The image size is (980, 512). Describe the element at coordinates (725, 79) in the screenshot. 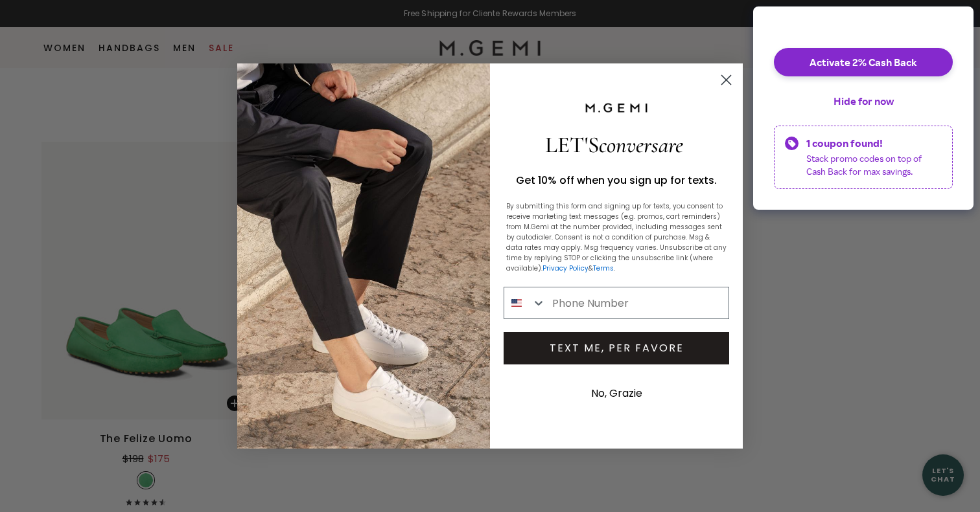

I see `button: Close dialog` at that location.